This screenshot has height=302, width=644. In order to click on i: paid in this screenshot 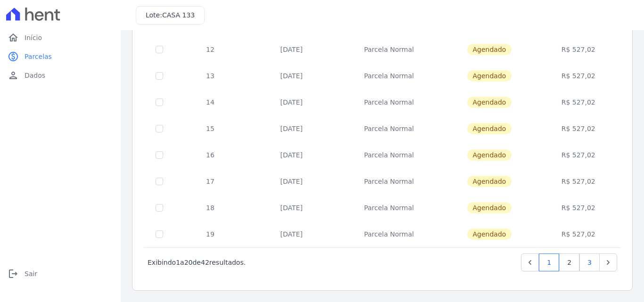, I will do `click(13, 56)`.